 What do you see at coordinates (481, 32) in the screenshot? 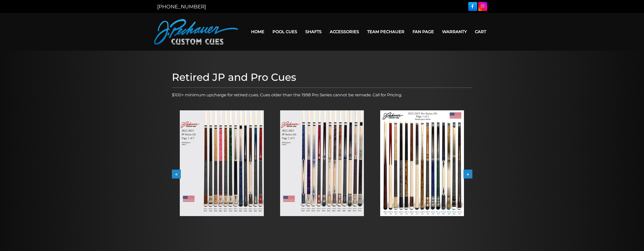
I see `a: Cart` at bounding box center [481, 32].